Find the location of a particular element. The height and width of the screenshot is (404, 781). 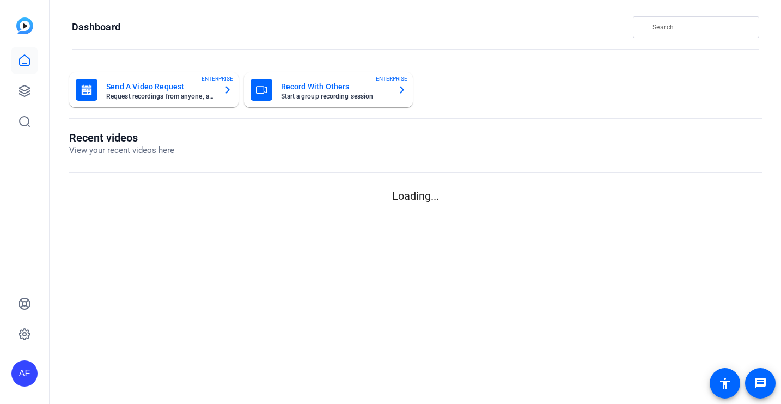

h1: Dashboard is located at coordinates (96, 27).